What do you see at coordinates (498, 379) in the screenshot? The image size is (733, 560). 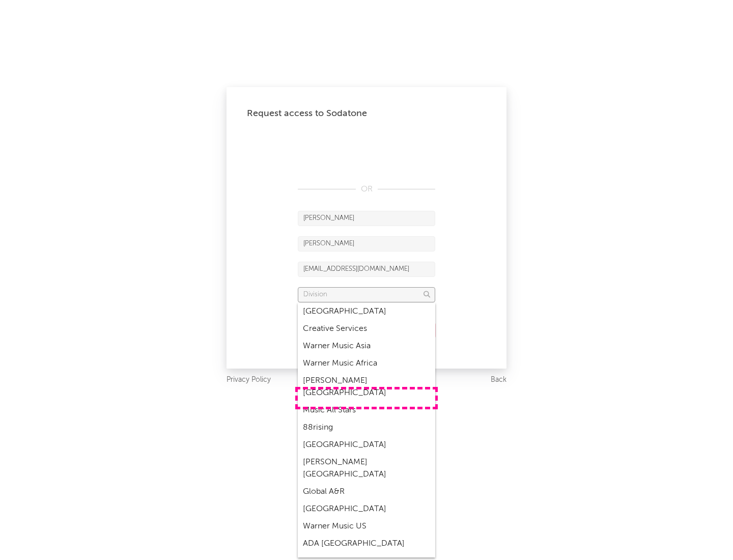 I see `a: Back` at bounding box center [498, 379].